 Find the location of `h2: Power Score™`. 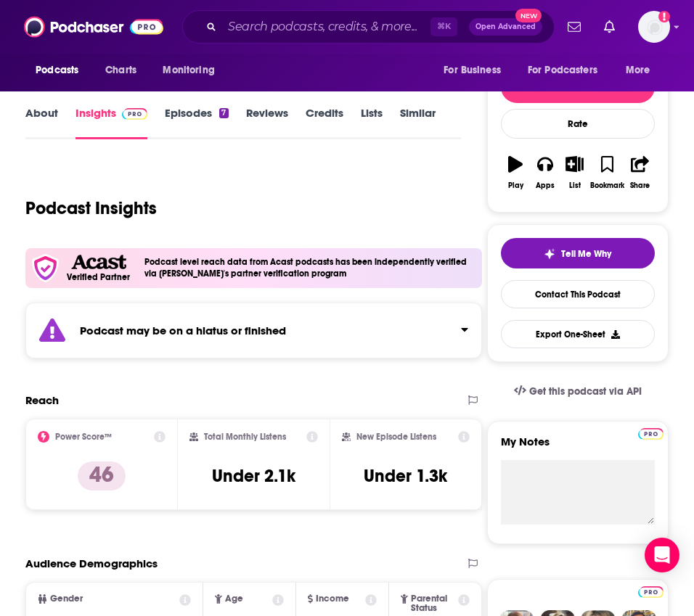

h2: Power Score™ is located at coordinates (83, 437).